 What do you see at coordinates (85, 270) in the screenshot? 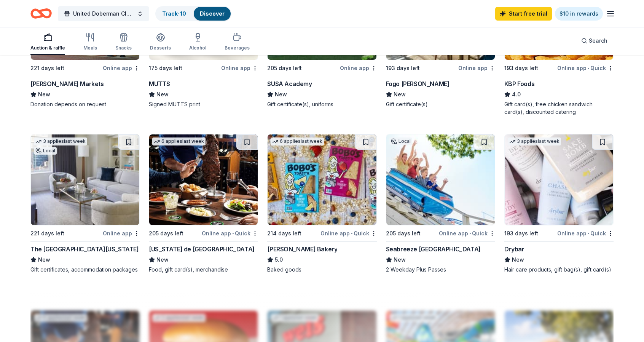
I see `div: Gift certificates, accommodation packages` at bounding box center [85, 270].